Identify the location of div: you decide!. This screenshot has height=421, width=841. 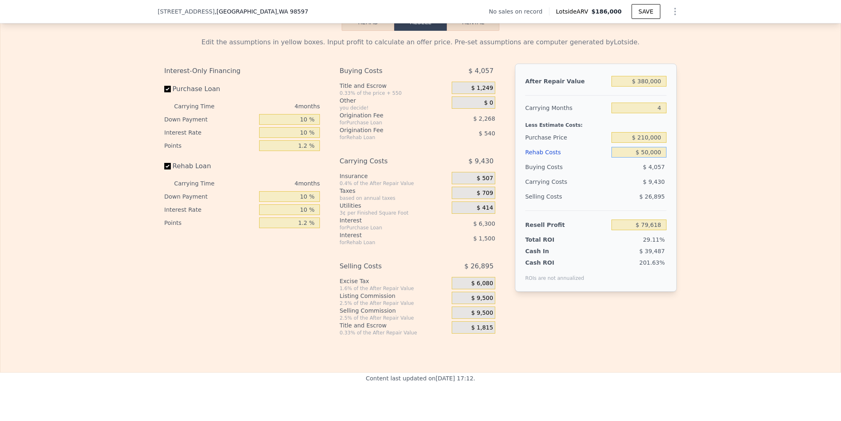
(394, 108).